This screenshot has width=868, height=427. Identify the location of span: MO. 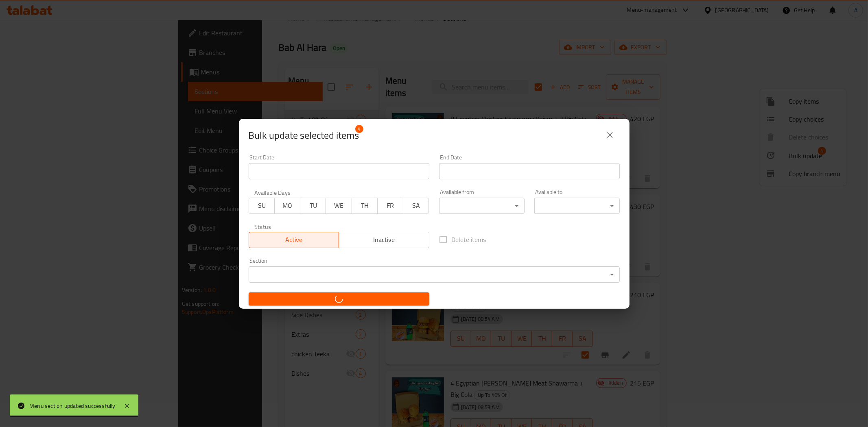
(287, 205).